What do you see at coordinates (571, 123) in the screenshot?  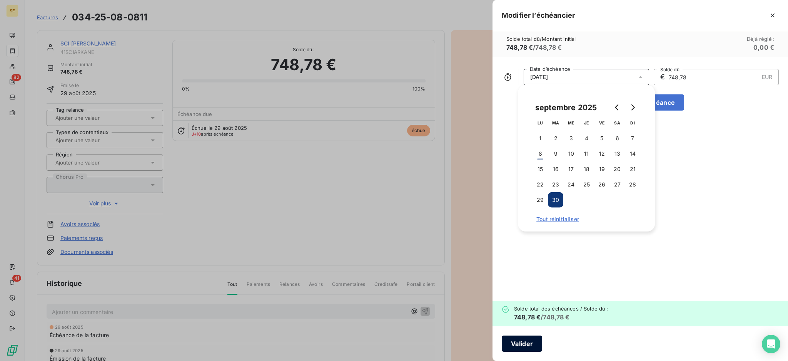 I see `th: mercredi` at bounding box center [571, 123].